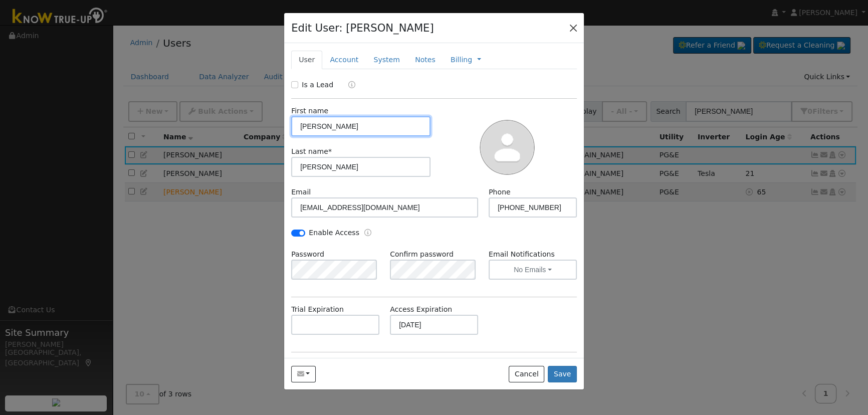  Describe the element at coordinates (317, 309) in the screenshot. I see `label: Trial Expiration` at that location.